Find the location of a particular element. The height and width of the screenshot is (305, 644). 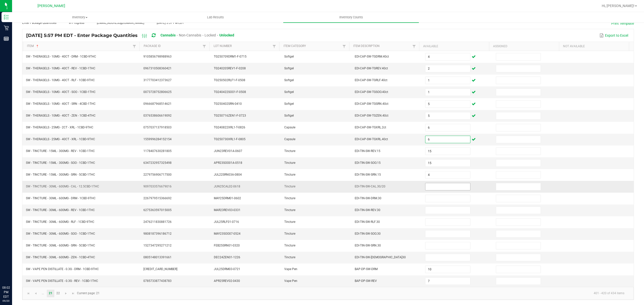

span: EDI-CAP-SW-TGXRL.2ct is located at coordinates (371, 128).